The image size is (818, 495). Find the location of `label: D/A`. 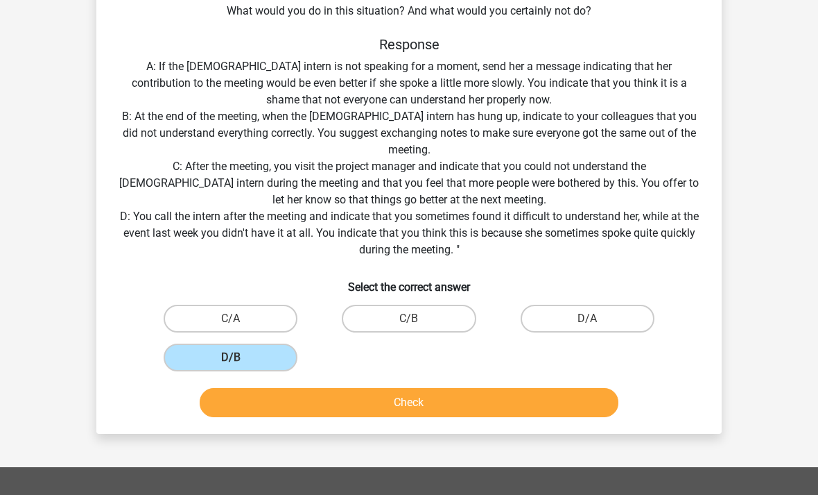

label: D/A is located at coordinates (588, 319).